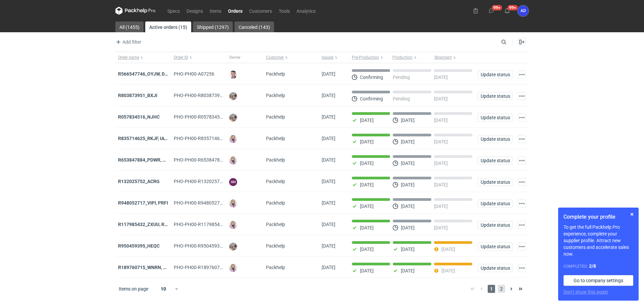  I want to click on a: Orders, so click(235, 10).